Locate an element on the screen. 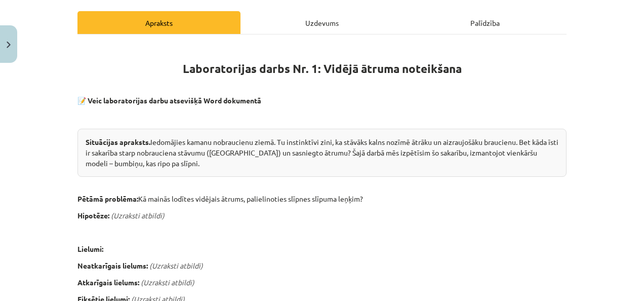 This screenshot has height=301, width=644. b: Situācijas apraksts. is located at coordinates (118, 142).